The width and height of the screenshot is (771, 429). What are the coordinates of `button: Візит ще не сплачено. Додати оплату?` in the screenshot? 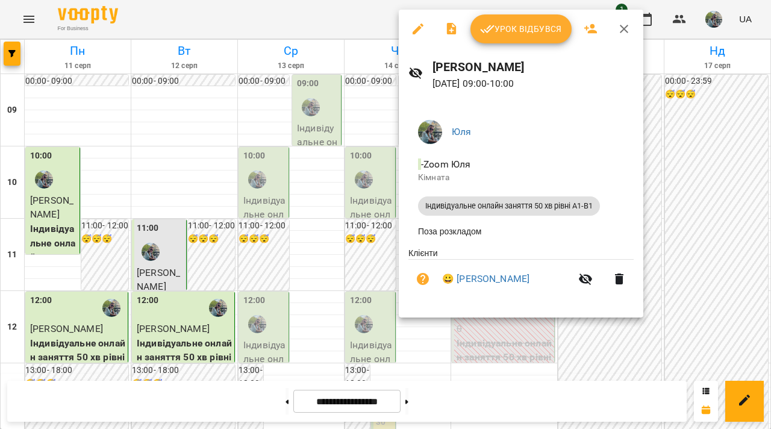 It's located at (423, 279).